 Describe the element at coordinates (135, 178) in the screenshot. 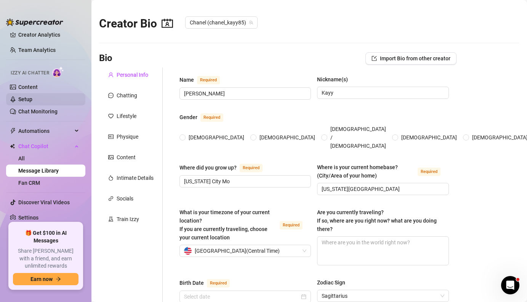

I see `div: Intimate Details` at that location.